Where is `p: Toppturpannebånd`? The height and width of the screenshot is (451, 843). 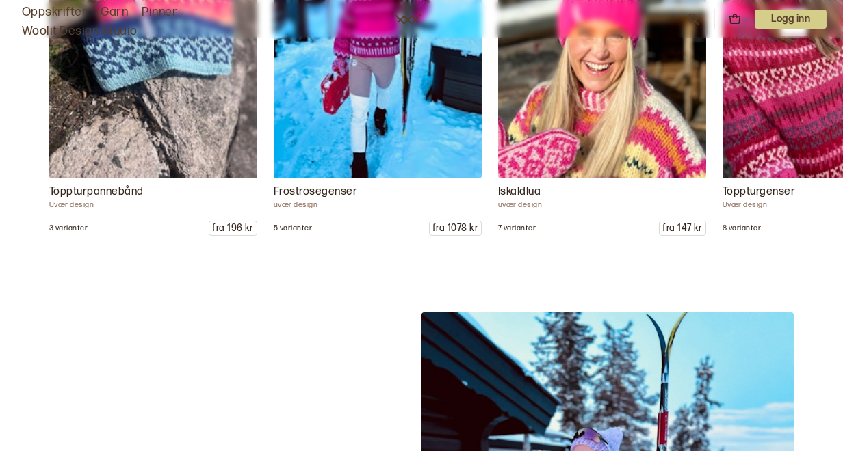
p: Toppturpannebånd is located at coordinates (153, 192).